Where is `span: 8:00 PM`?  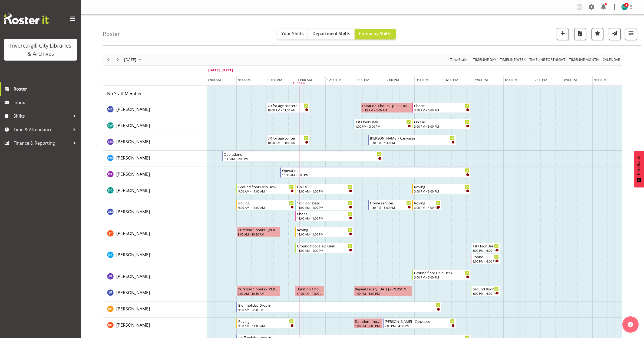 span: 8:00 PM is located at coordinates (571, 80).